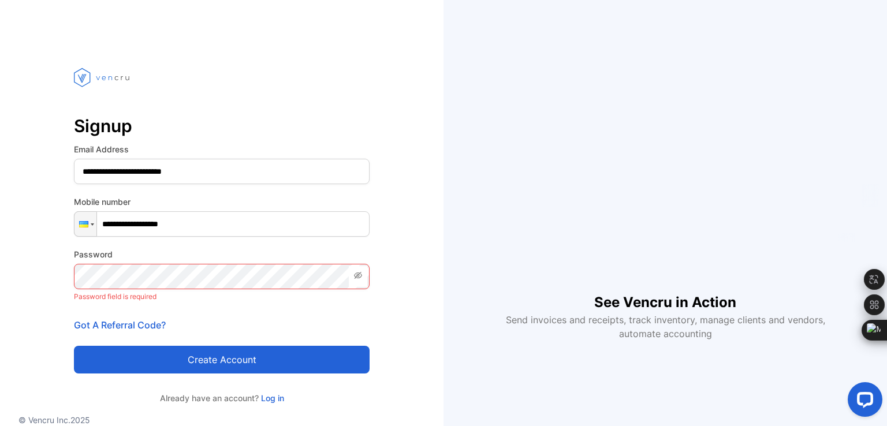 This screenshot has width=887, height=426. What do you see at coordinates (272, 398) in the screenshot?
I see `a: Log in` at bounding box center [272, 398].